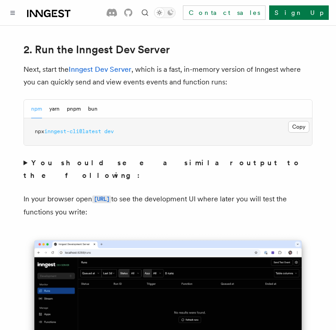 The image size is (336, 330). I want to click on span: dev, so click(109, 131).